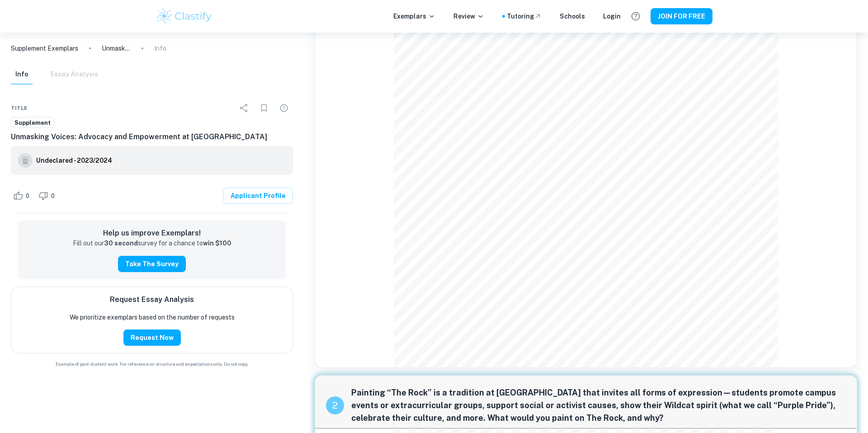  I want to click on a: Undeclared - 2023/2024, so click(74, 161).